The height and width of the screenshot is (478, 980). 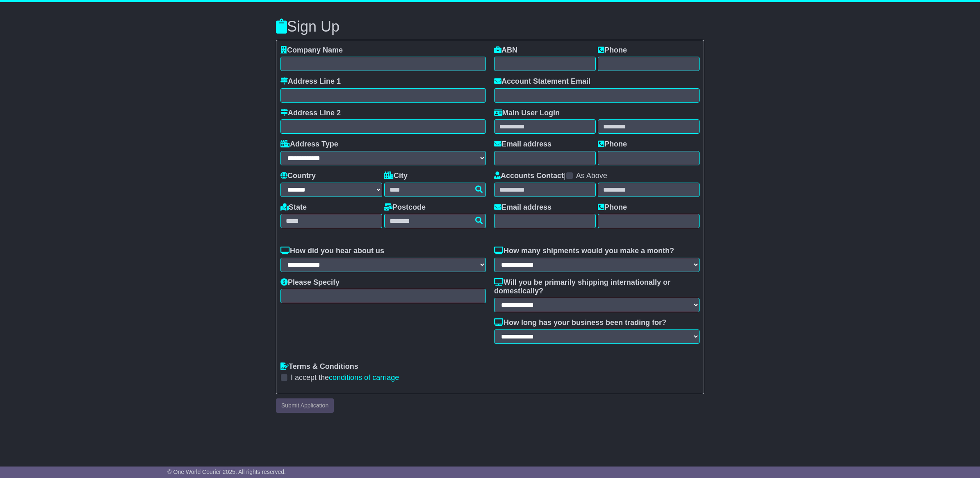 What do you see at coordinates (596, 286) in the screenshot?
I see `label: Will you be primarily shipping internationally or domestically?` at bounding box center [596, 286].